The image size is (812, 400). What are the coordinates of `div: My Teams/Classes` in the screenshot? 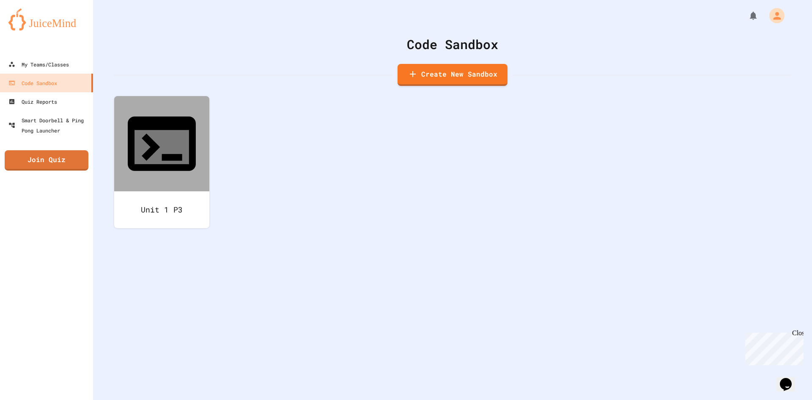 It's located at (38, 64).